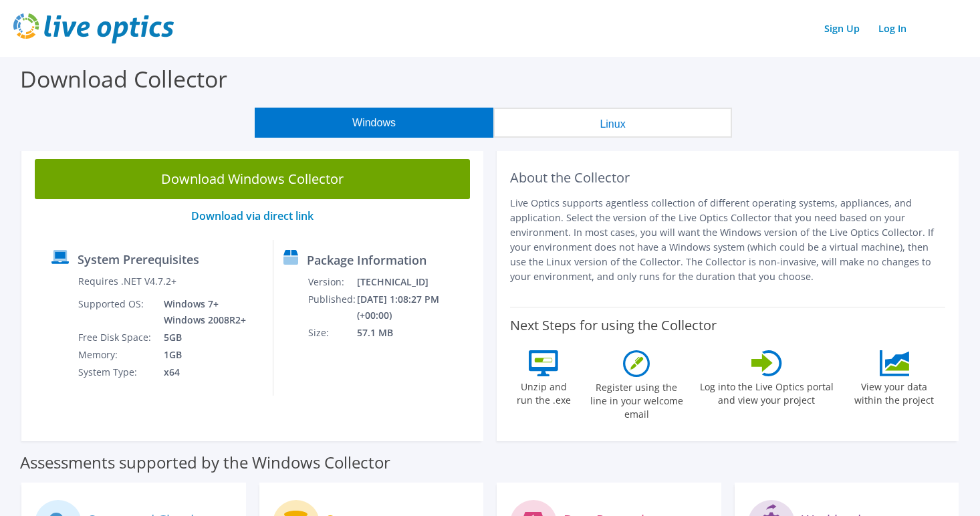  Describe the element at coordinates (767, 392) in the screenshot. I see `label: Log into the Live Optics portal and view your project` at that location.